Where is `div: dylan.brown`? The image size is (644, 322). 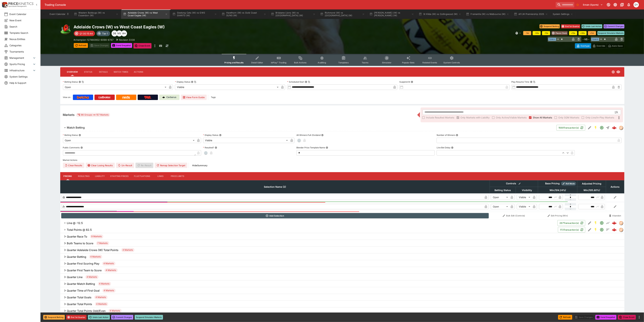
div: dylan.brown is located at coordinates (636, 5).